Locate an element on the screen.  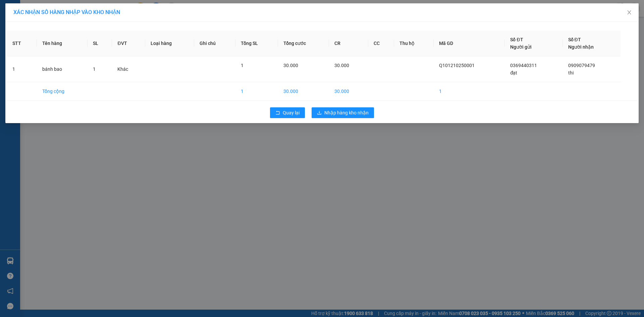
th: Tên hàng is located at coordinates (62, 43).